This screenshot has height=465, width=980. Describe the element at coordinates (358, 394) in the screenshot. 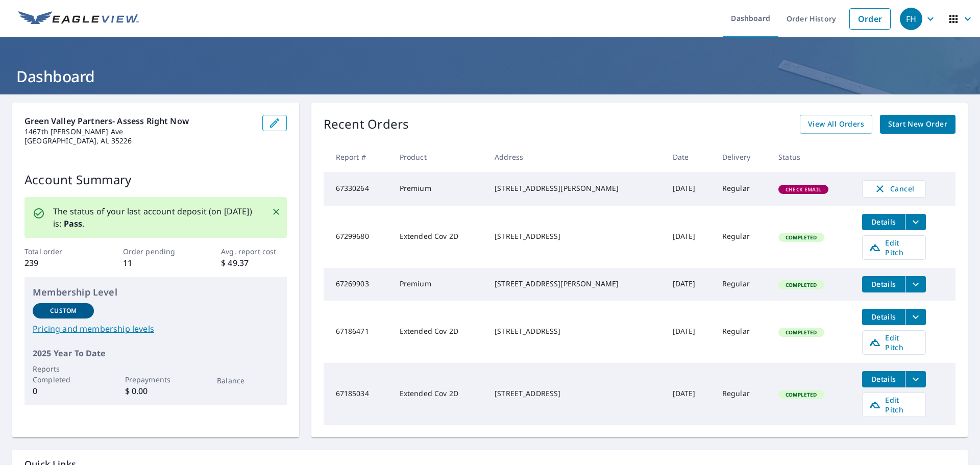

I see `td: 67185034` at that location.